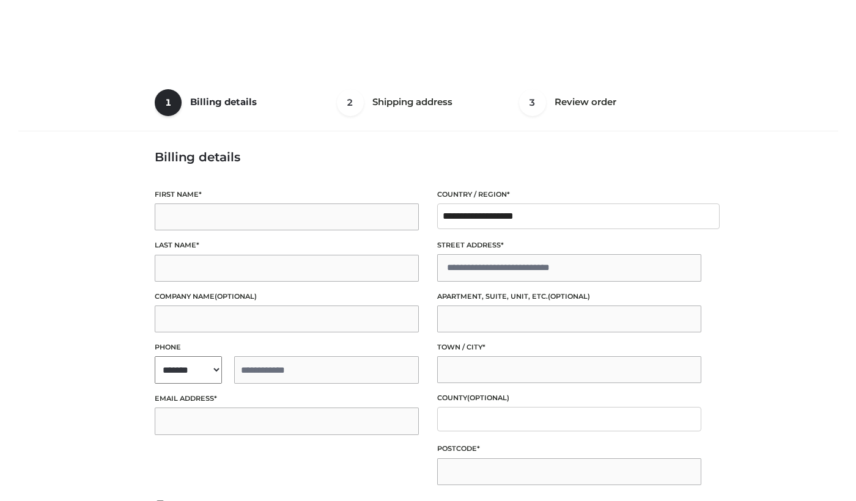  What do you see at coordinates (532, 103) in the screenshot?
I see `span: 3` at bounding box center [532, 103].